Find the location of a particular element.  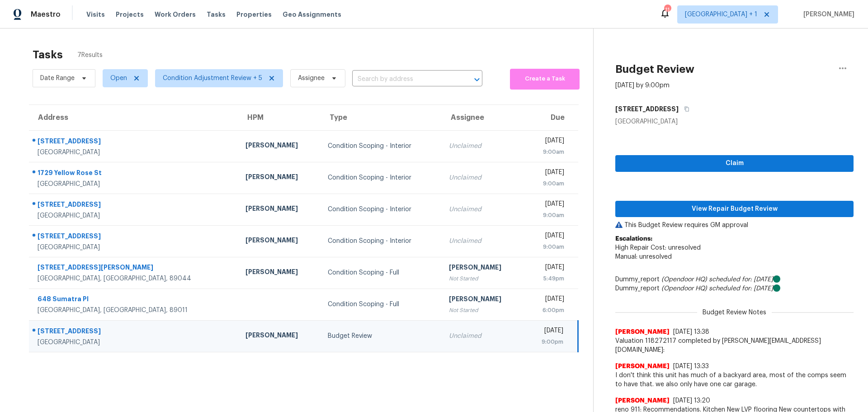

th: Address is located at coordinates (134, 117).